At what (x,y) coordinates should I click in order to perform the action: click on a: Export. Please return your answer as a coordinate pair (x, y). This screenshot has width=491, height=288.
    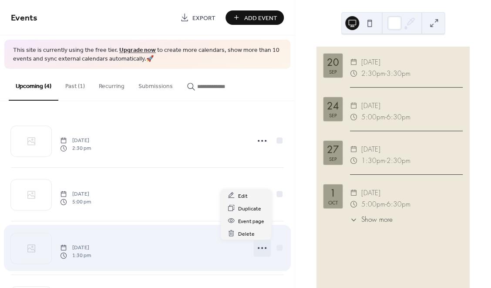
    Looking at the image, I should click on (198, 17).